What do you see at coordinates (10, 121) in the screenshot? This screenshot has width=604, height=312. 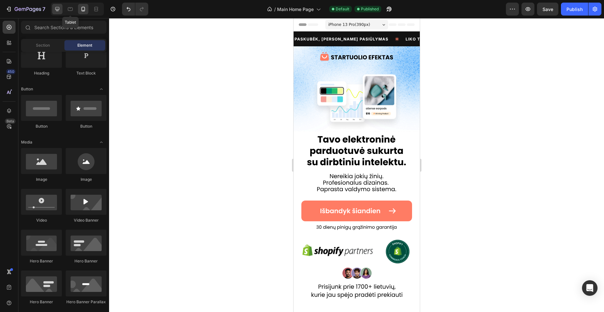 I see `div: Beta` at bounding box center [10, 121].